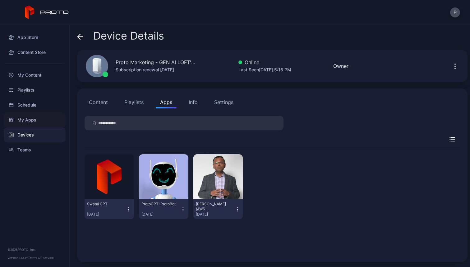 The height and width of the screenshot is (267, 470). Describe the element at coordinates (129, 36) in the screenshot. I see `span: Device Details` at that location.